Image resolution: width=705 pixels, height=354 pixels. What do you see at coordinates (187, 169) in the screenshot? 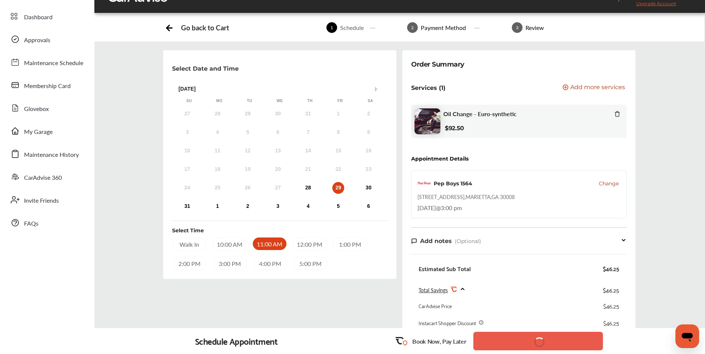
I see `div: Not available Sunday, August 17th, 2025` at bounding box center [187, 169].